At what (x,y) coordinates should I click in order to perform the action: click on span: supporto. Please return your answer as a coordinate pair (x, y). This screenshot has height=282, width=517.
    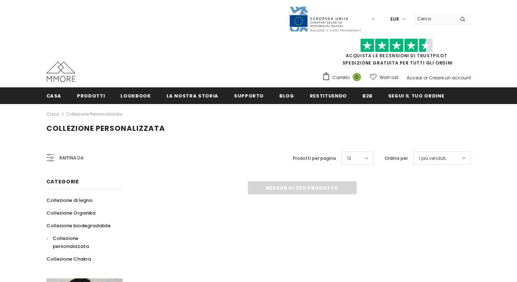
    Looking at the image, I should click on (249, 96).